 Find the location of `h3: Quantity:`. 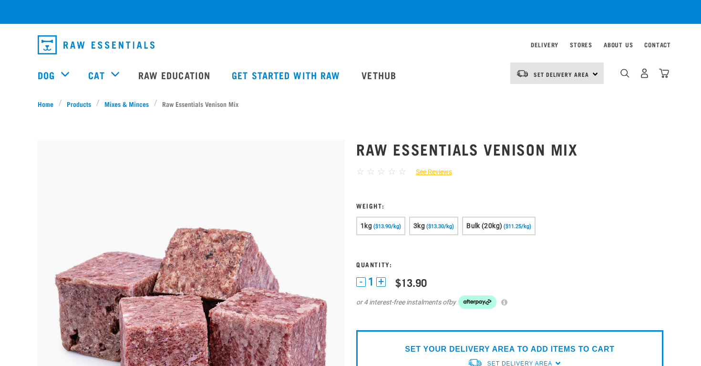

h3: Quantity: is located at coordinates (510, 264).